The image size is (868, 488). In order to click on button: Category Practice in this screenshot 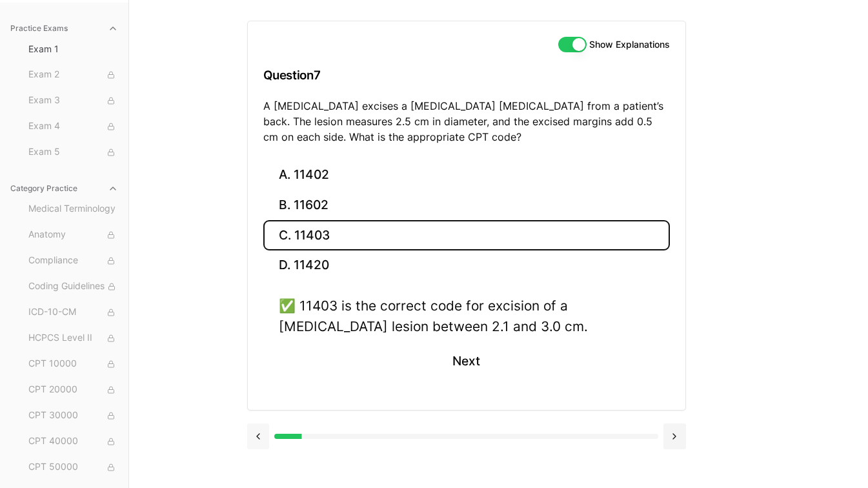, I will do `click(64, 188)`.